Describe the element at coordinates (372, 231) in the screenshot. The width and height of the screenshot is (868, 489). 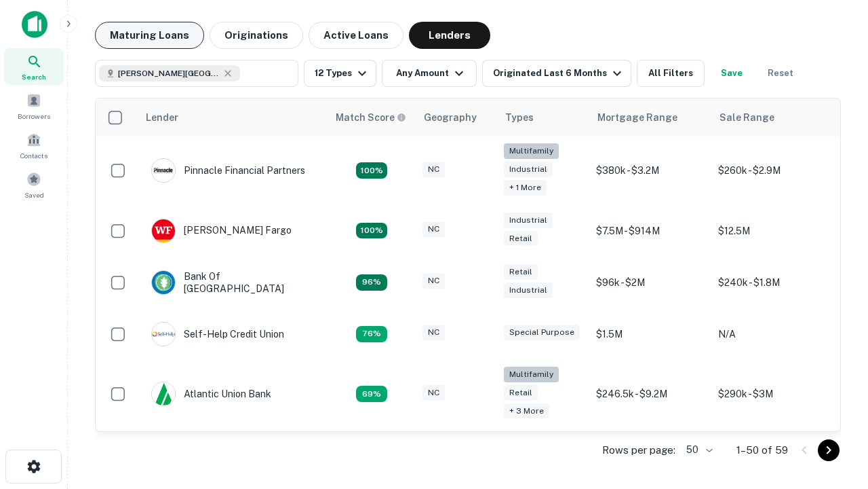
I see `div: Matching Properties: 15, hasApolloMatch: undefined` at that location.